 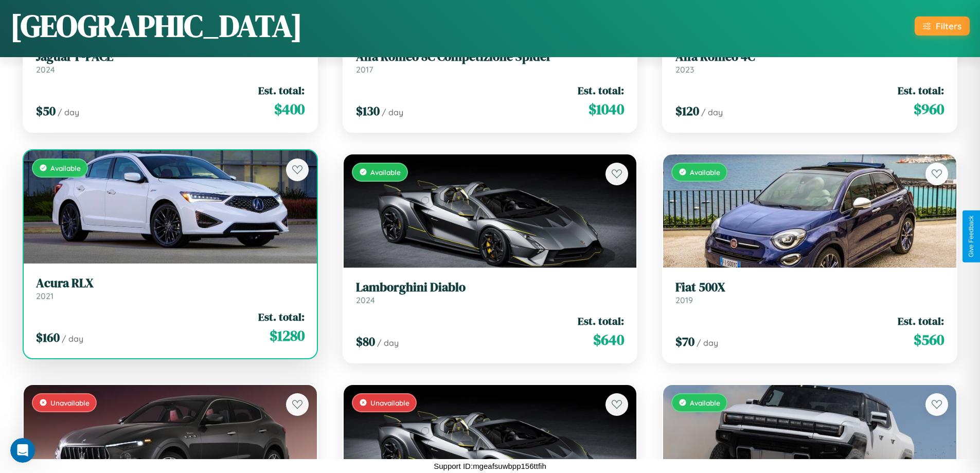 I want to click on span: $ 50, so click(x=45, y=110).